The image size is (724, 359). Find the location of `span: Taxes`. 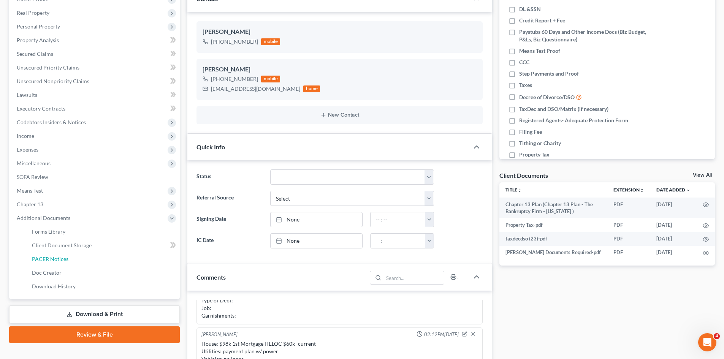

span: Taxes is located at coordinates (525, 85).